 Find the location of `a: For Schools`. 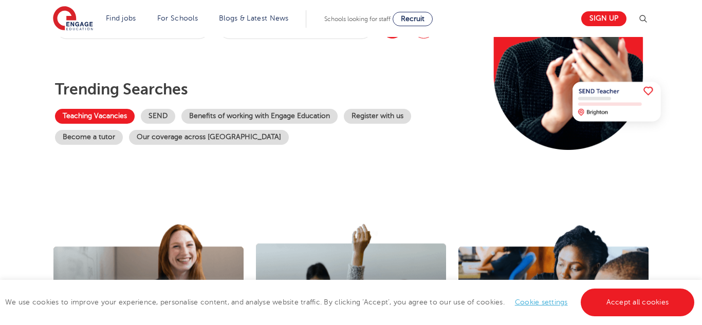

a: For Schools is located at coordinates (177, 18).